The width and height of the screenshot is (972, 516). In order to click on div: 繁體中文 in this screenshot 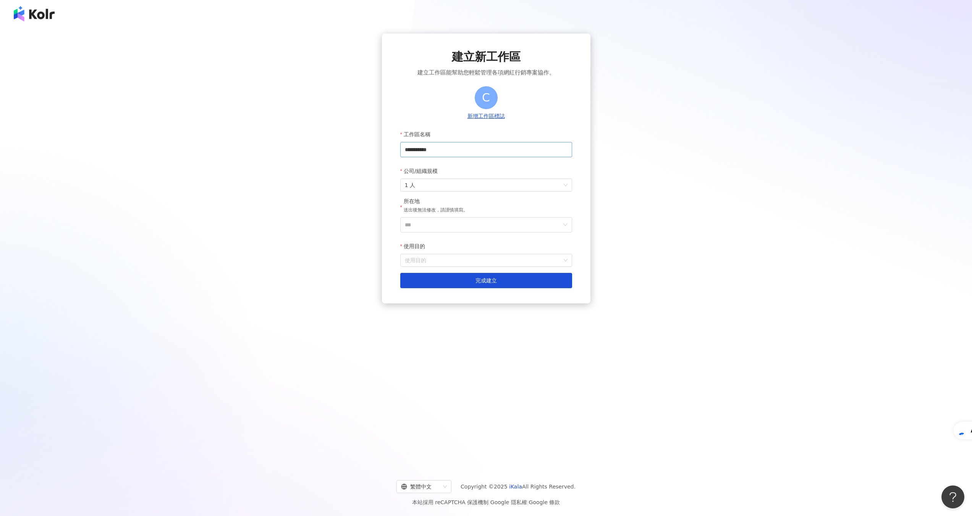, I will do `click(420, 487)`.